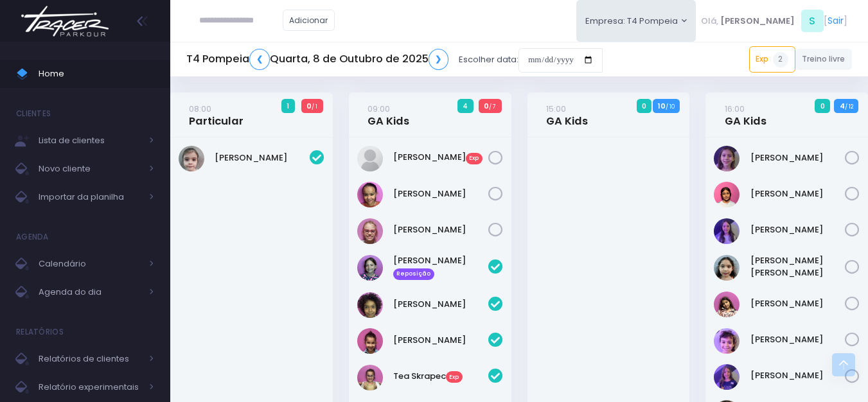  I want to click on a: 08:00Particular, so click(216, 115).